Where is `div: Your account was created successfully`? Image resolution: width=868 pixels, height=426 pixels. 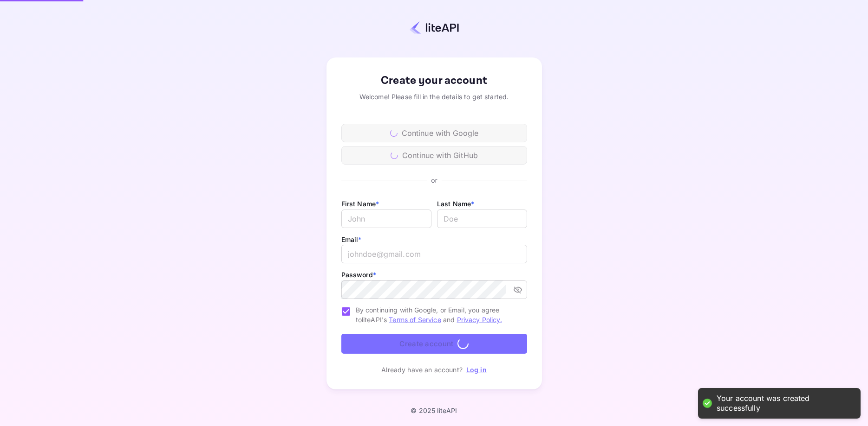 div: Your account was created successfully is located at coordinates (783, 403).